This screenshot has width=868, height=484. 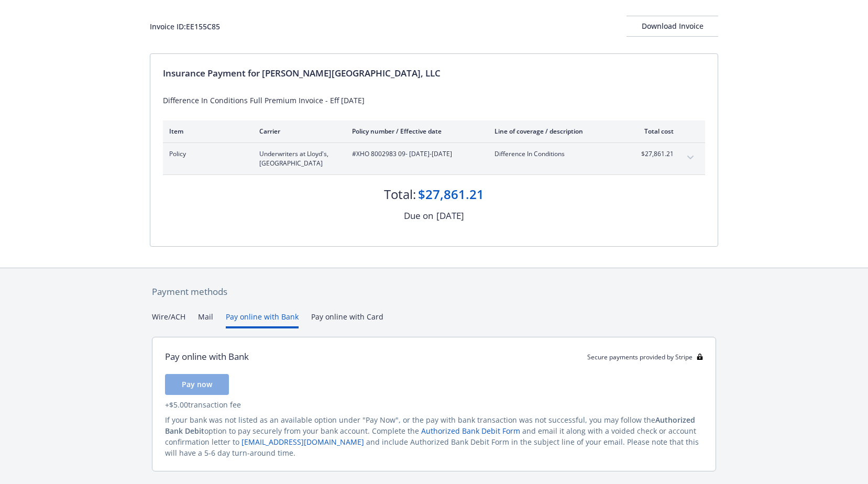 I want to click on div: Payment methods, so click(x=434, y=292).